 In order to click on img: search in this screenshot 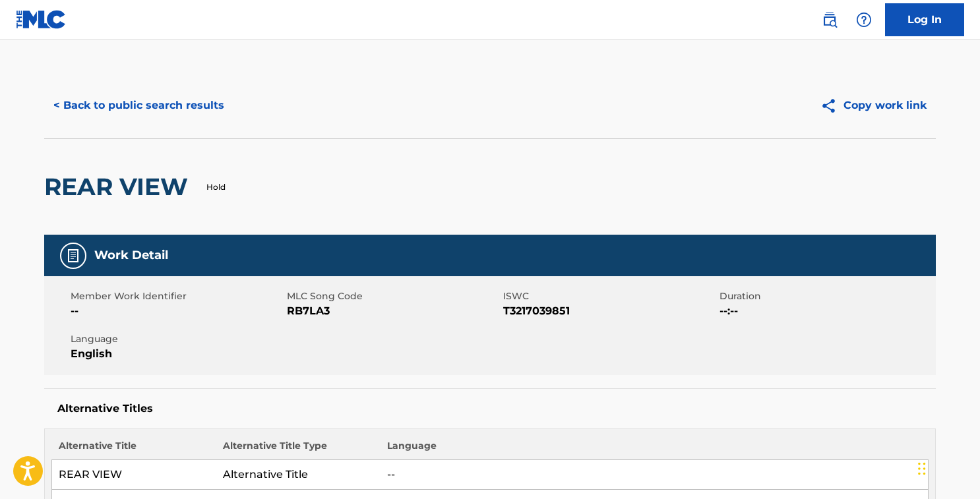, I will do `click(829, 20)`.